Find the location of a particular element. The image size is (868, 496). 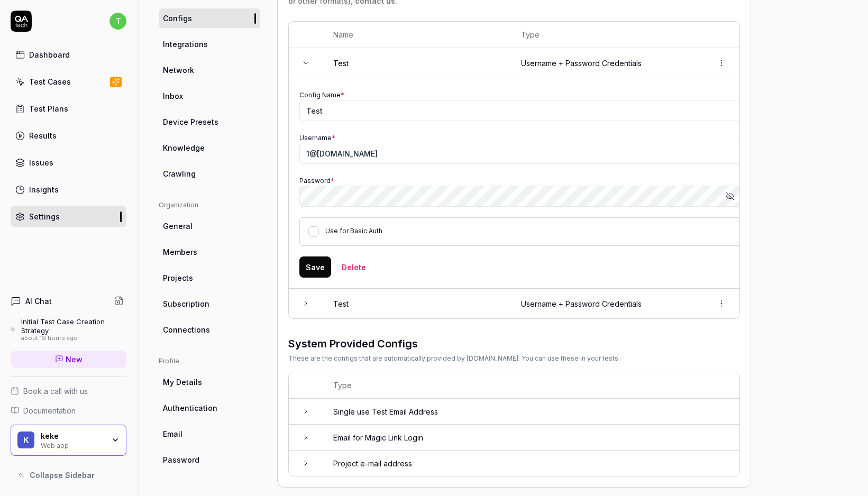

input: My Config is located at coordinates (520, 111).